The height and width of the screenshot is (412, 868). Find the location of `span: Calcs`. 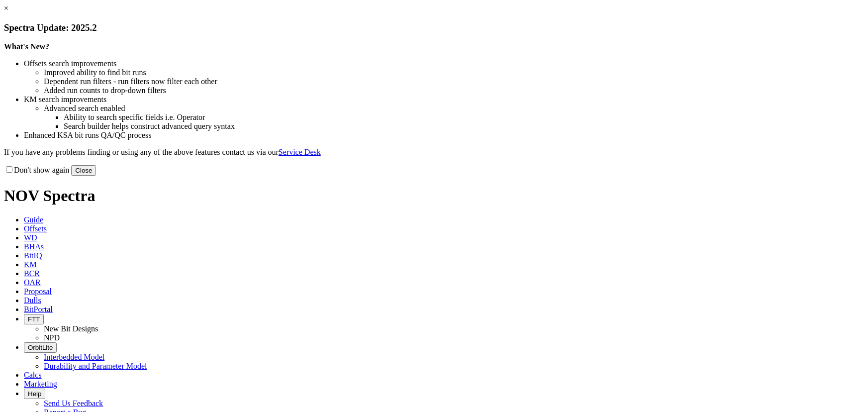

span: Calcs is located at coordinates (33, 375).